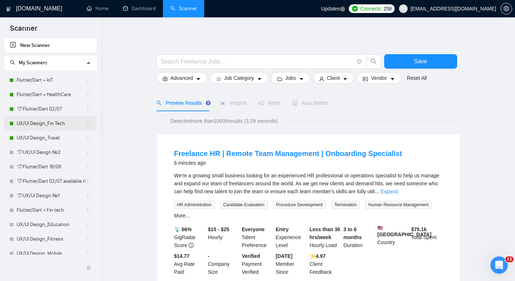  I want to click on div: Hourly Load, so click(325, 238).